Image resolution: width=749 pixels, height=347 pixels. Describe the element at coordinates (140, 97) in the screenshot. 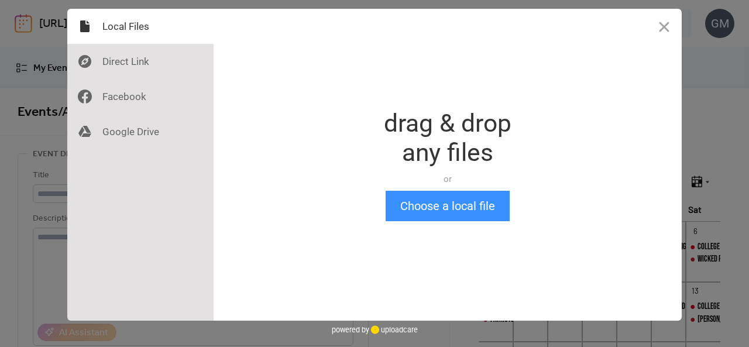

I see `div: Facebook` at that location.